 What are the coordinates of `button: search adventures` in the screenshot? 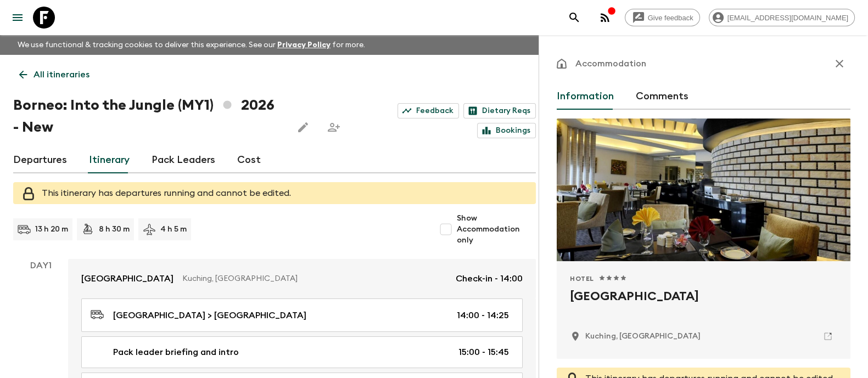 It's located at (574, 18).